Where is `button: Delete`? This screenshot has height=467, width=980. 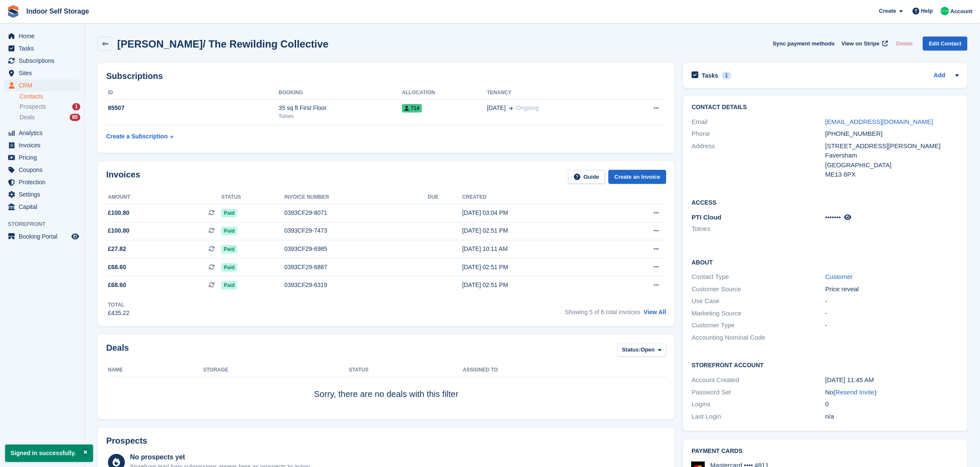
button: Delete is located at coordinates (904, 43).